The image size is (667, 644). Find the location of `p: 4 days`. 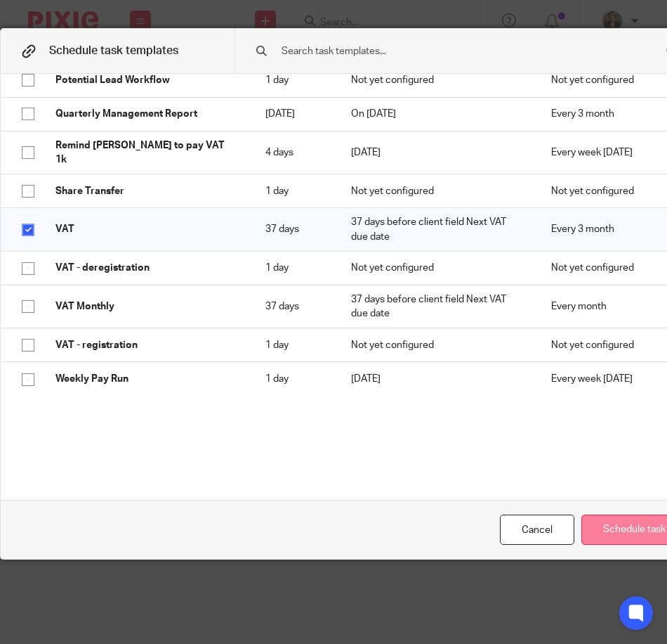

p: 4 days is located at coordinates (294, 153).